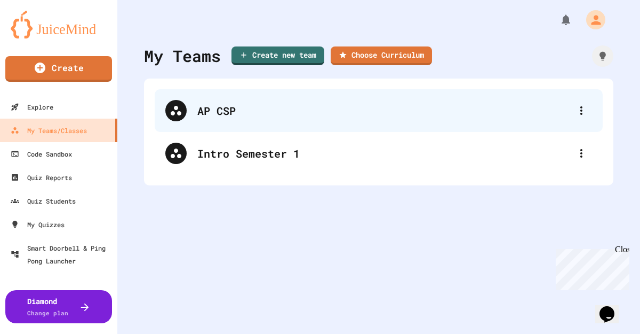 Image resolution: width=640 pixels, height=334 pixels. Describe the element at coordinates (59, 69) in the screenshot. I see `a: Create` at that location.